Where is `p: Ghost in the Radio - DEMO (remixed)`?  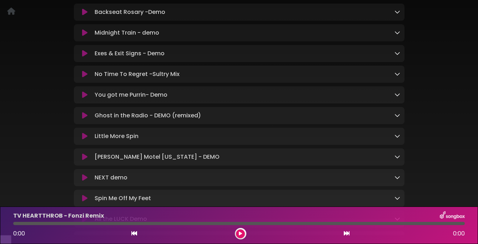 p: Ghost in the Radio - DEMO (remixed) is located at coordinates (148, 116).